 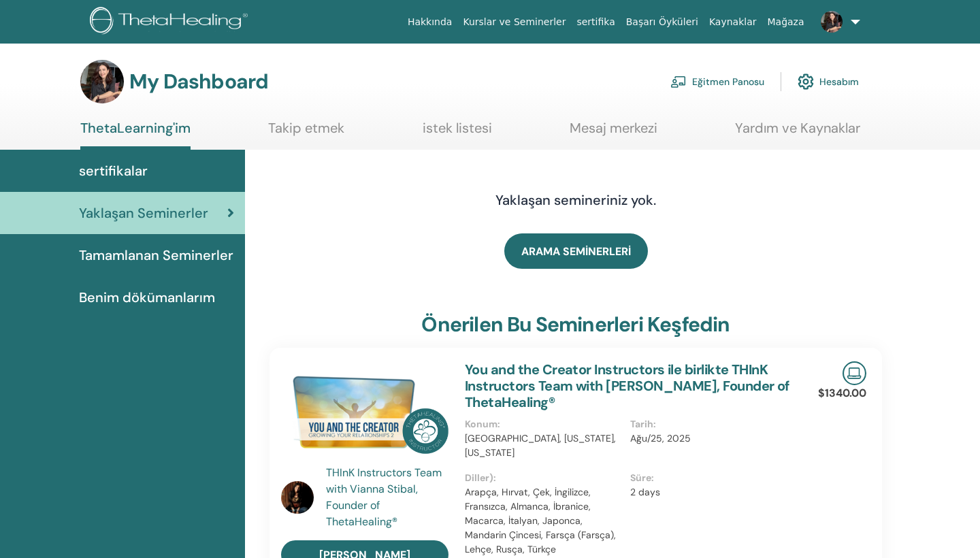 What do you see at coordinates (543, 521) in the screenshot?
I see `p: Arapça, Hırvat, Çek, İngilizce, Fransızca, Almanca, İbranice, Macarca, İtalyan, Japonca, Mandarin...` at bounding box center [543, 521].